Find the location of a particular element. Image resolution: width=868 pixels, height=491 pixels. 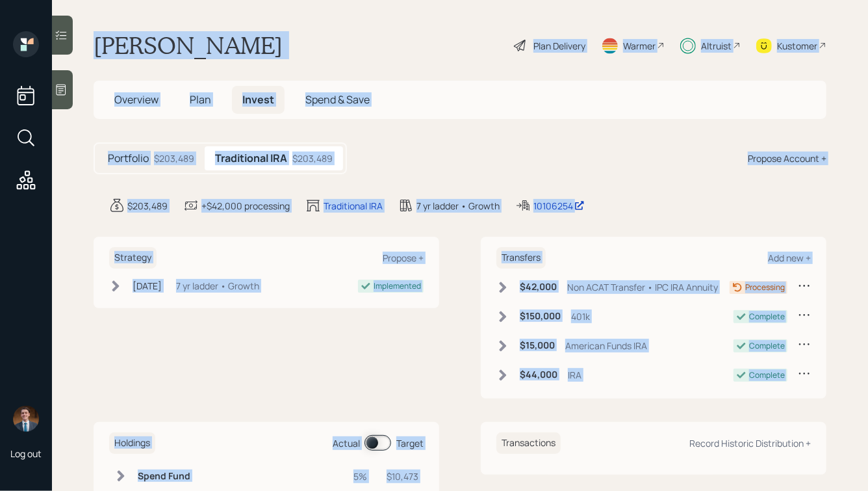

h5: Portfolio is located at coordinates (128, 158).